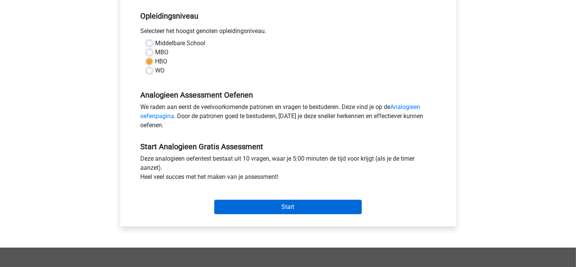  What do you see at coordinates (181, 43) in the screenshot?
I see `label: Middelbare School` at bounding box center [181, 43].